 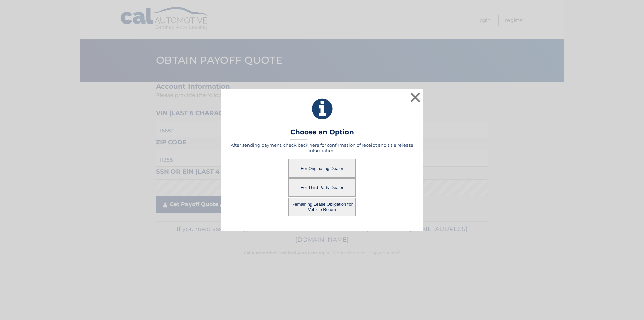 What do you see at coordinates (322, 134) in the screenshot?
I see `h3: Choose an Option` at bounding box center [322, 134].